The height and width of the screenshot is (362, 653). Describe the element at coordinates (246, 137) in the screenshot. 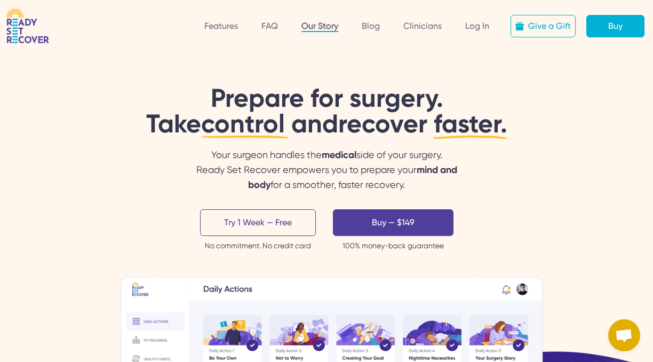

I see `img: Line1` at that location.